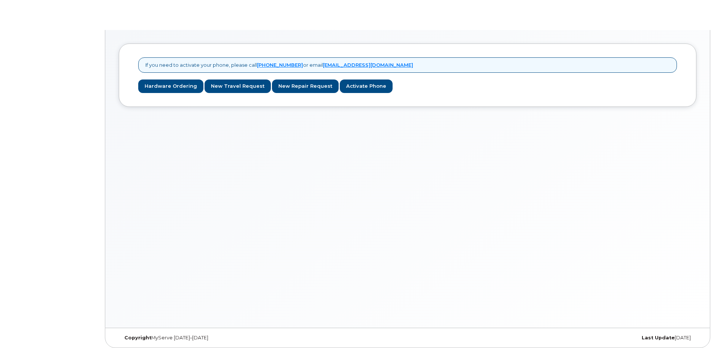  Describe the element at coordinates (366, 86) in the screenshot. I see `a: Activate Phone` at that location.